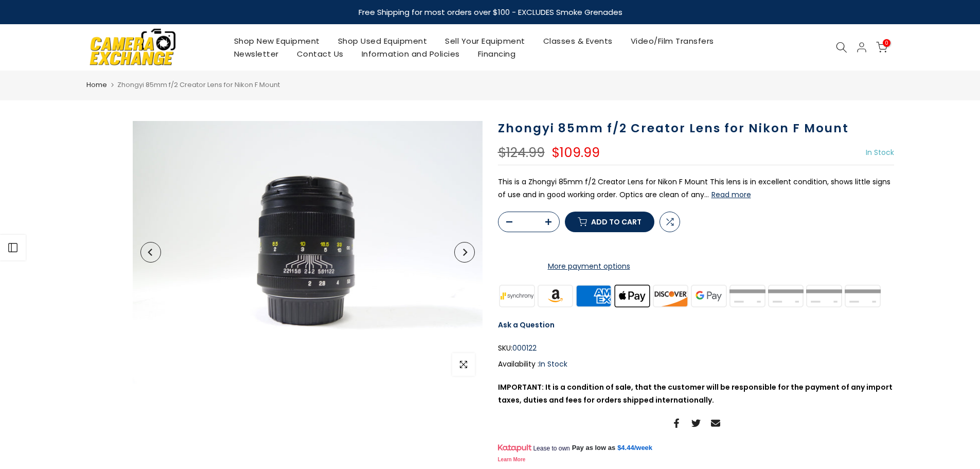  What do you see at coordinates (695, 393) in the screenshot?
I see `strong: IMPORTANT: It is a condition of sale, that the customer will be responsible for the payment of an...` at bounding box center [695, 393].